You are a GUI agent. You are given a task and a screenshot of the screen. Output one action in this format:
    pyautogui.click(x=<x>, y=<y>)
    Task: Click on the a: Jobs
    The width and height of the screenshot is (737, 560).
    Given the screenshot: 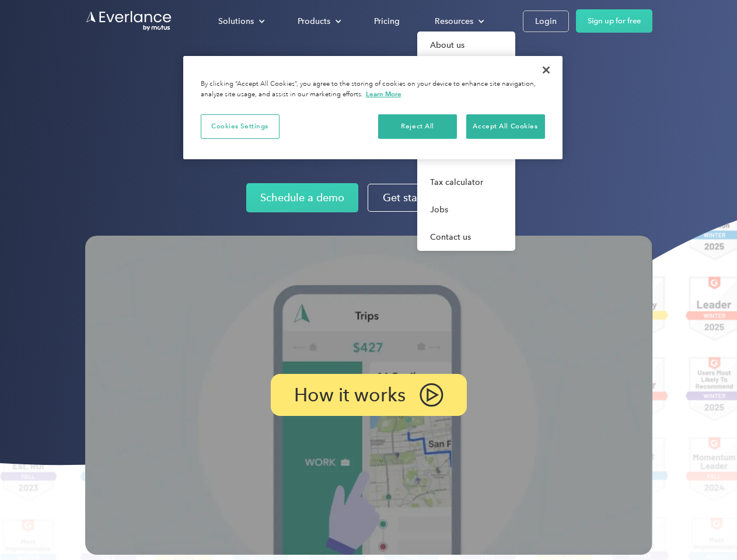 What is the action you would take?
    pyautogui.click(x=466, y=209)
    